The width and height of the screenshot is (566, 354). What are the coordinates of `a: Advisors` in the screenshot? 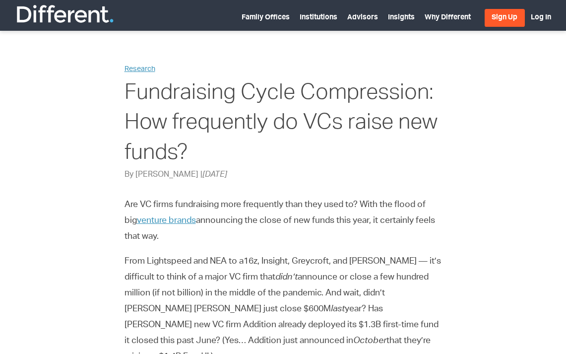 It's located at (363, 18).